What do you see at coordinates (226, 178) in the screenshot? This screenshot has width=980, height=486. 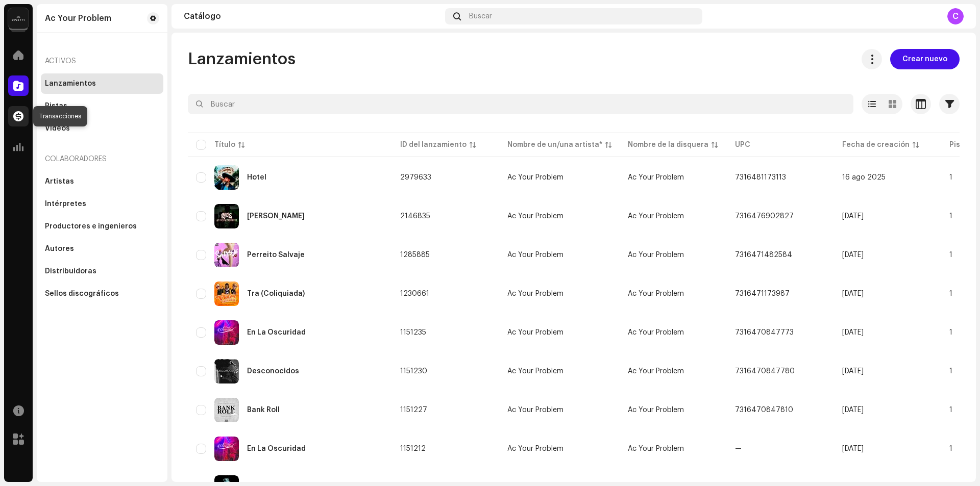 I see `img: 4357f0db-b03a-40a0-a0d2-315c8d0b169f` at bounding box center [226, 178].